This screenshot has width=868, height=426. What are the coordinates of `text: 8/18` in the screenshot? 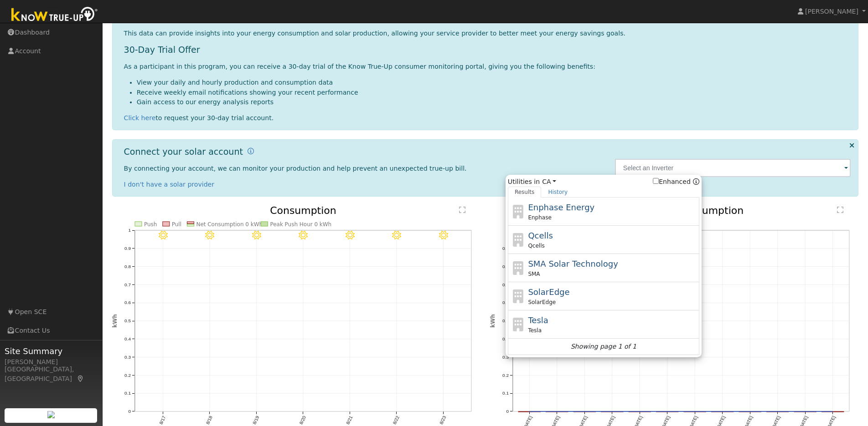 It's located at (209, 420).